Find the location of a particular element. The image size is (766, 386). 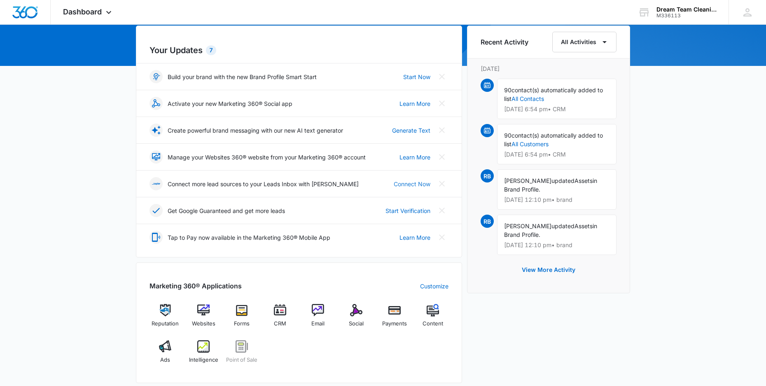

span: Social is located at coordinates (356, 324).